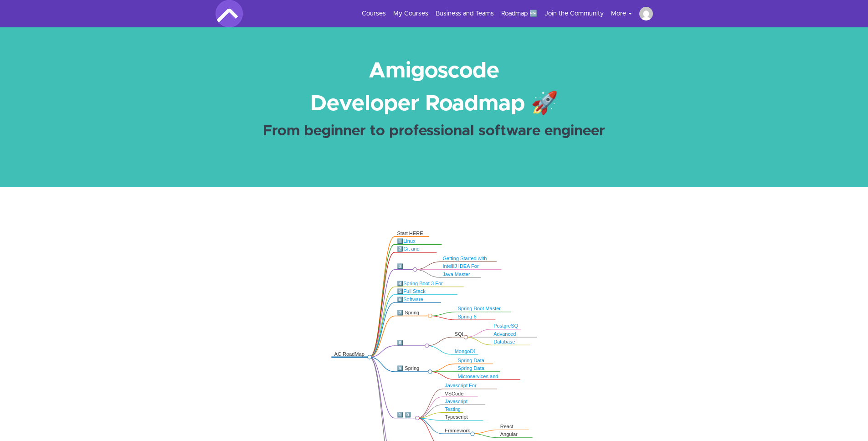 The height and width of the screenshot is (441, 868). Describe the element at coordinates (409, 244) in the screenshot. I see `a: Linux Foundation` at that location.